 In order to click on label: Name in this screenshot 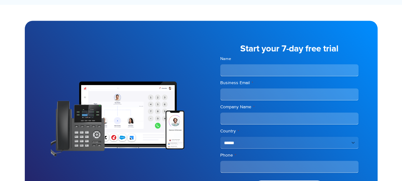, I will do `click(289, 59)`.